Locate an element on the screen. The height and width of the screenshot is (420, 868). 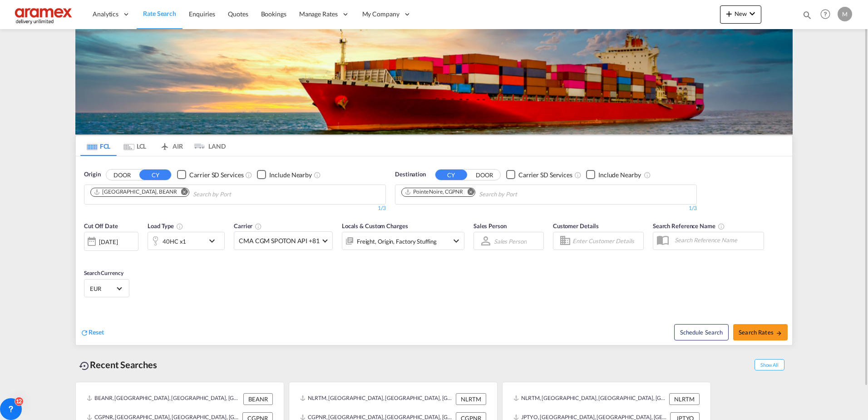
div: BEANR is located at coordinates (258, 399).